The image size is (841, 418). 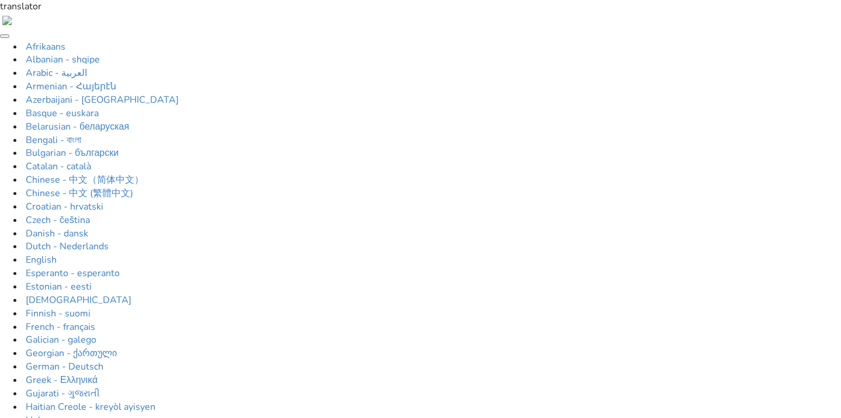 I want to click on a: Arabic - ‎‫العربية‬‎, so click(x=56, y=73).